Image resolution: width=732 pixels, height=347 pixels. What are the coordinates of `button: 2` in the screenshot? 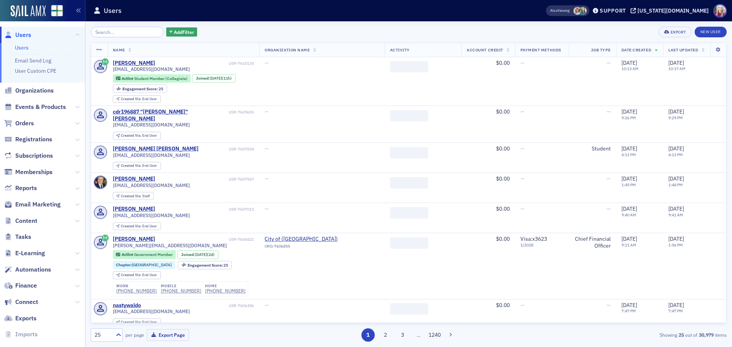 It's located at (385, 335).